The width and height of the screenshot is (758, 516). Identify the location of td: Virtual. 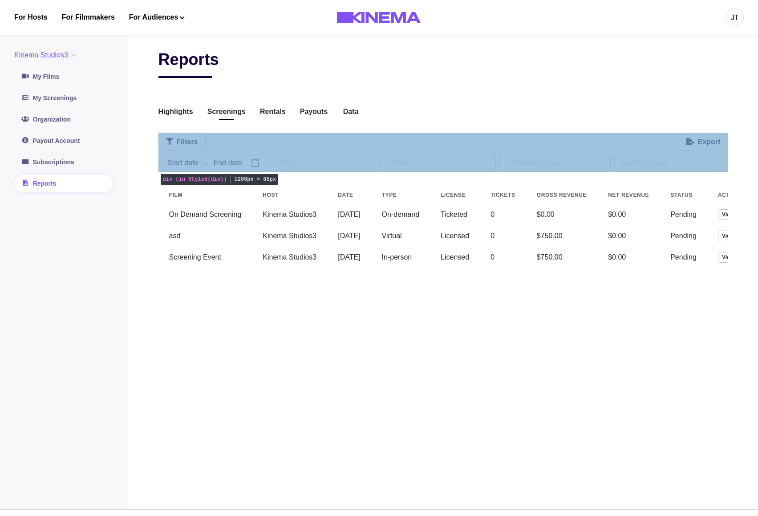
(400, 236).